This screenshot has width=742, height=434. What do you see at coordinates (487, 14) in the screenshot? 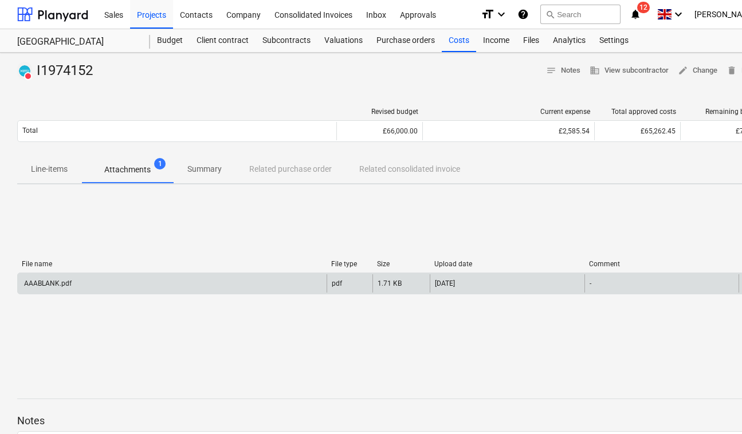
I see `i: format_size` at bounding box center [487, 14].